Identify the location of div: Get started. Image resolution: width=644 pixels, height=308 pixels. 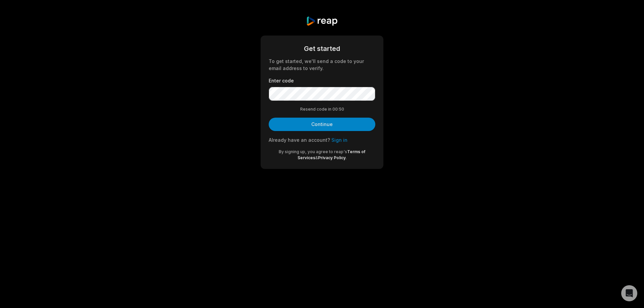
(322, 49).